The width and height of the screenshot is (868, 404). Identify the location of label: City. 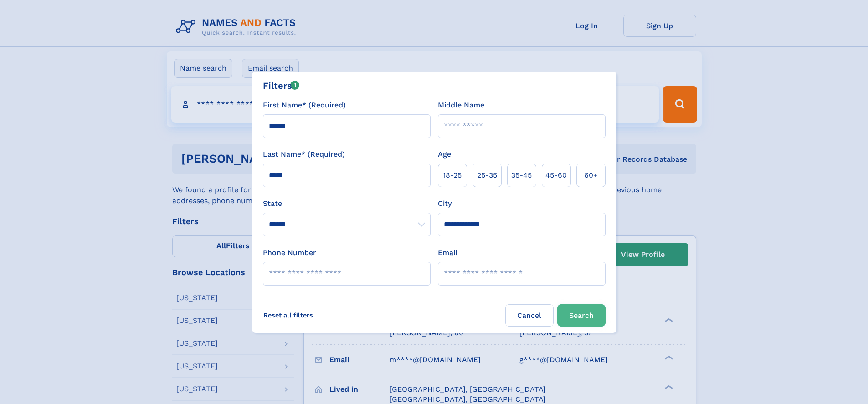
(445, 204).